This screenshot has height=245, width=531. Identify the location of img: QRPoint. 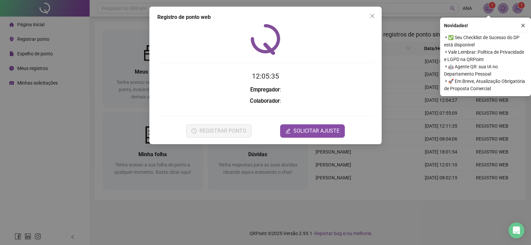
(266, 39).